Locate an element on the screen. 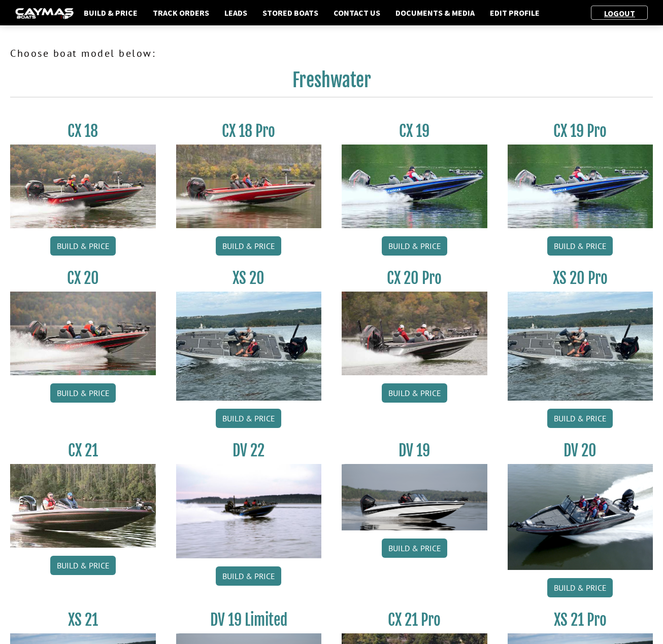 This screenshot has height=644, width=663. a: Contact Us is located at coordinates (357, 12).